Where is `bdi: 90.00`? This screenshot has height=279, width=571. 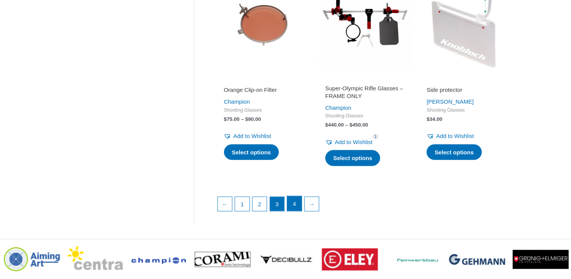 bdi: 90.00 is located at coordinates (253, 119).